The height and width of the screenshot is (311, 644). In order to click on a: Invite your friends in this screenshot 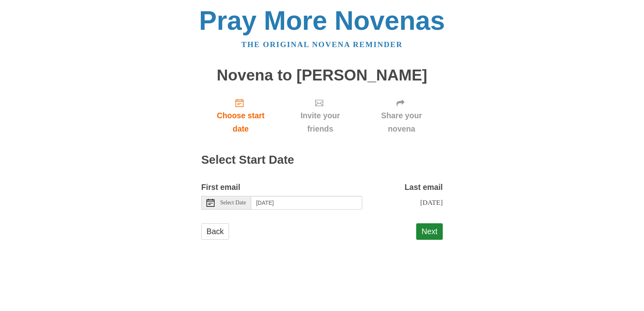, I will do `click(320, 116)`.